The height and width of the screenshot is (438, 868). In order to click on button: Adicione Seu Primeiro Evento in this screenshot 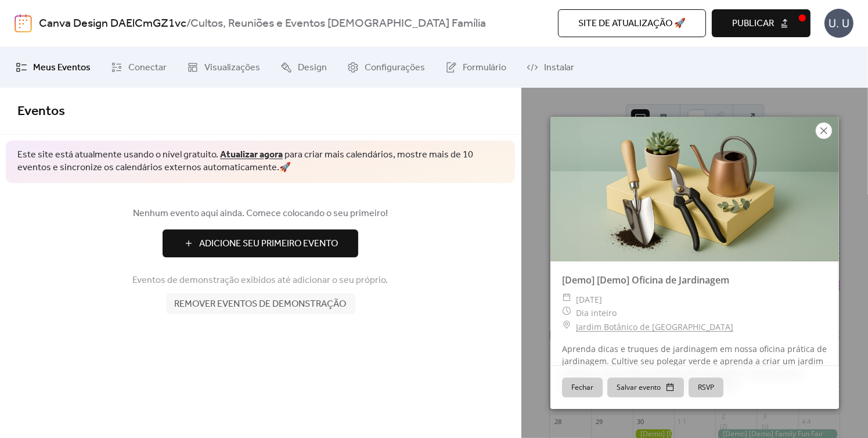, I will do `click(260, 243)`.